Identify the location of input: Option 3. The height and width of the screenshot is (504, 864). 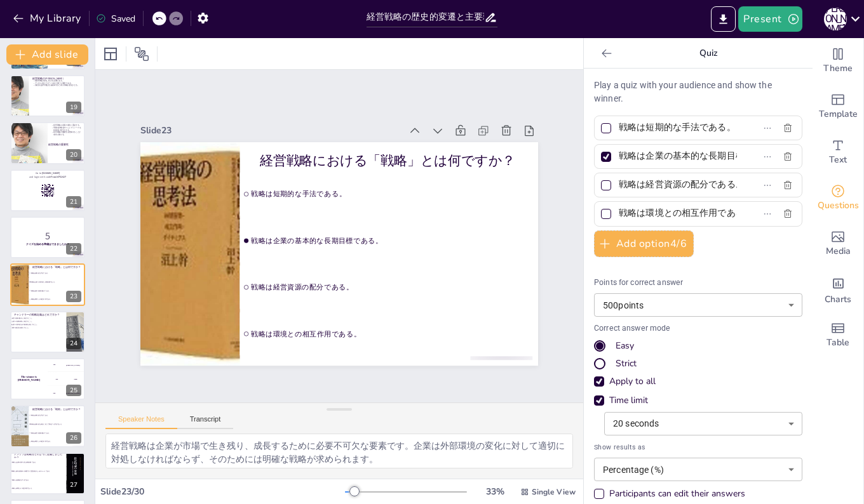
(678, 185).